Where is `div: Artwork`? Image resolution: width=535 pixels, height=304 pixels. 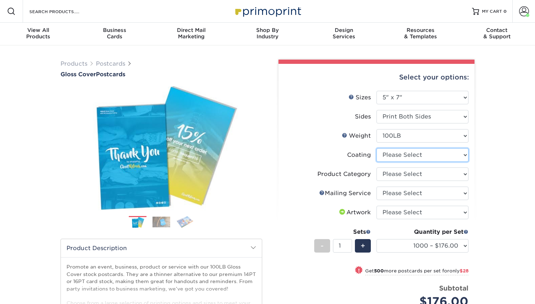 div: Artwork is located at coordinates (355, 212).